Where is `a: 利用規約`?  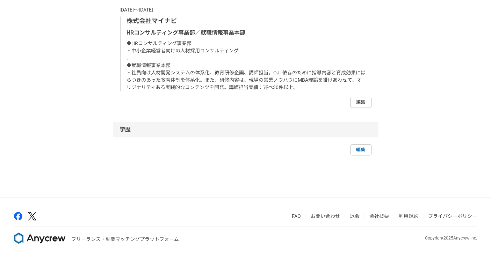 a: 利用規約 is located at coordinates (408, 216).